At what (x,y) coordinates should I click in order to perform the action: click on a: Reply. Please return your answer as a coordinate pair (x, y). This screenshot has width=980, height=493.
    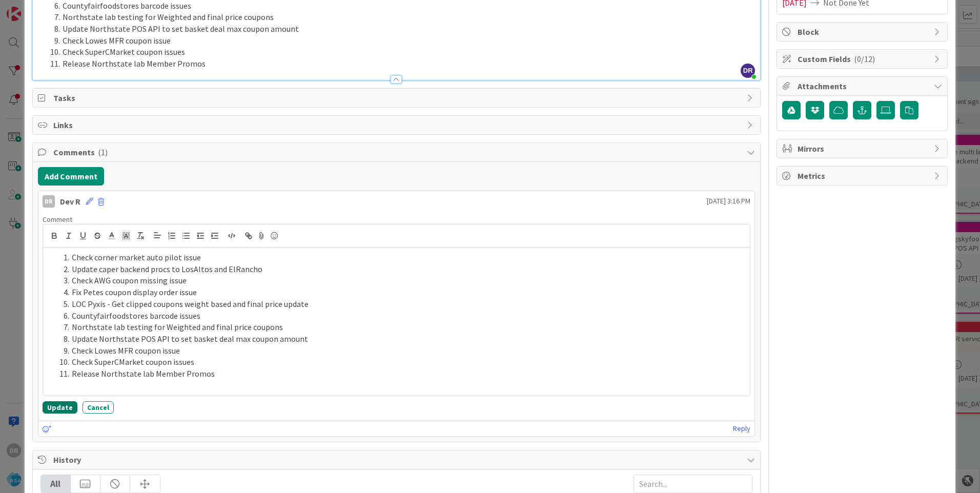
    Looking at the image, I should click on (742, 429).